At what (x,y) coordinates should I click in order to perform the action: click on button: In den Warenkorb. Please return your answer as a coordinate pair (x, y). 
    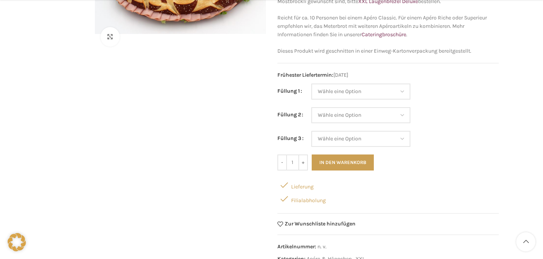
    Looking at the image, I should click on (342, 162).